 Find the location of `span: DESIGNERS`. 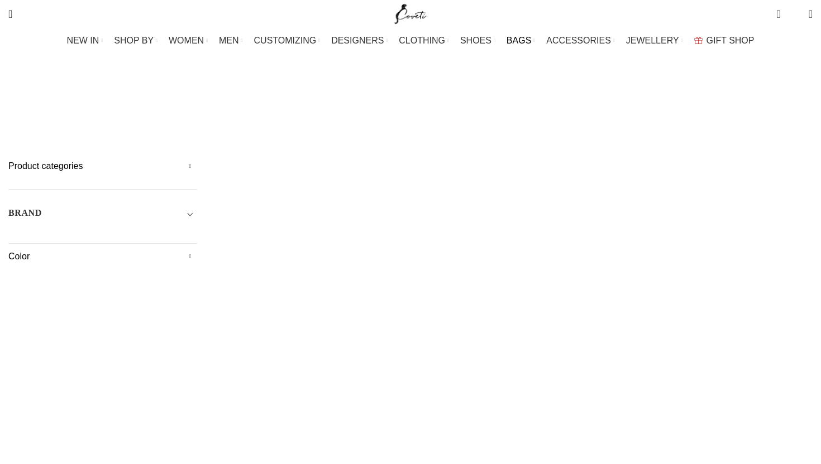

span: DESIGNERS is located at coordinates (357, 40).